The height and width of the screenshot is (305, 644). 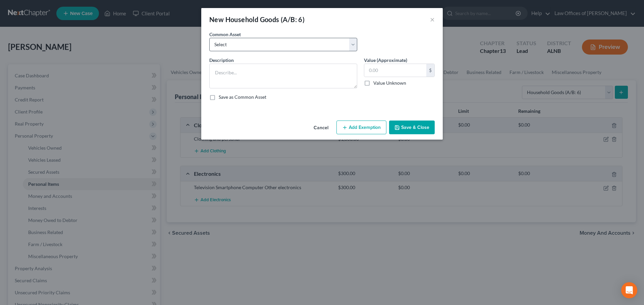 What do you see at coordinates (390, 83) in the screenshot?
I see `label: Value Unknown` at bounding box center [390, 83].